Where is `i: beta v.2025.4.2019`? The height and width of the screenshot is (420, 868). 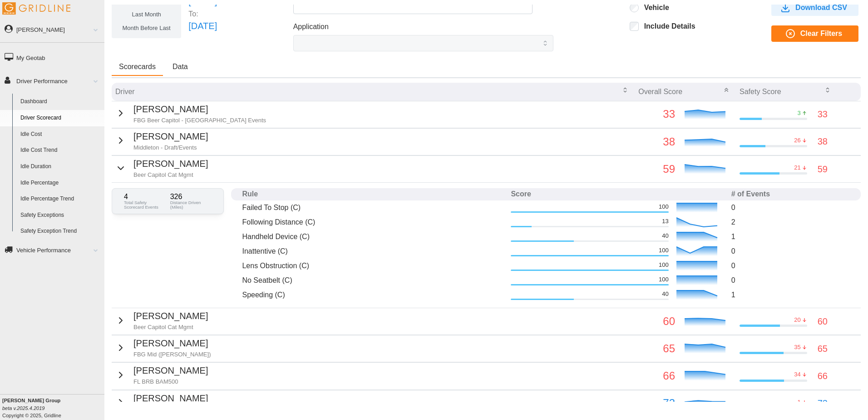
i: beta v.2025.4.2019 is located at coordinates (23, 408).